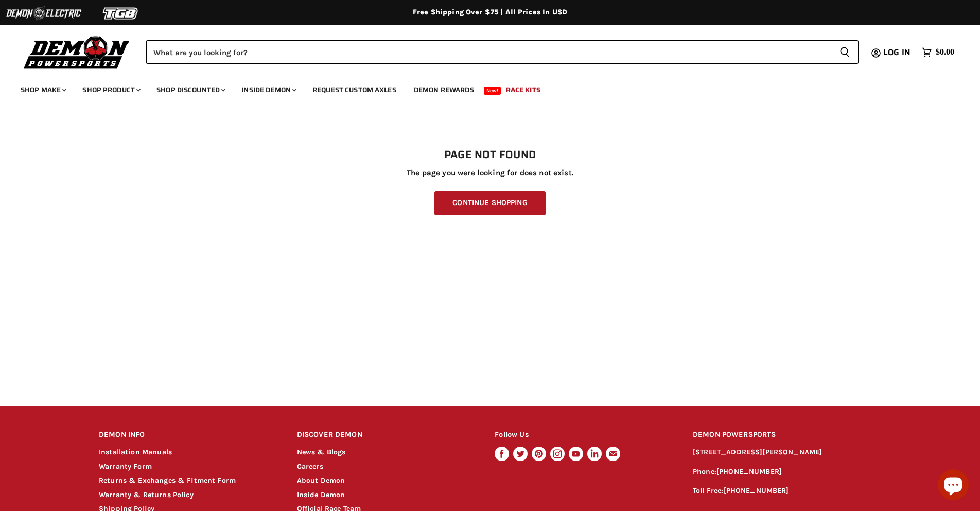 This screenshot has height=511, width=980. Describe the element at coordinates (125, 466) in the screenshot. I see `a: Warranty Form` at that location.